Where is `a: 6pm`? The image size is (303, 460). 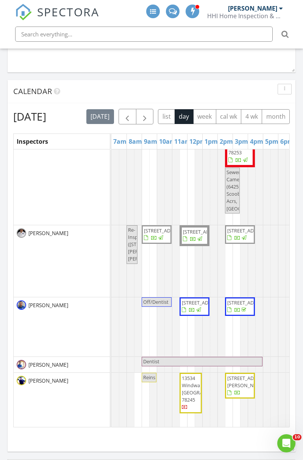
a: 6pm is located at coordinates (287, 141).